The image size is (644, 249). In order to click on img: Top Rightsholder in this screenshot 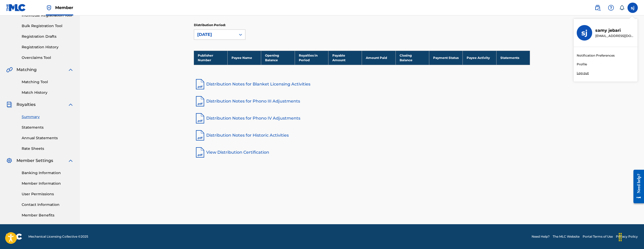, I will do `click(49, 8)`.